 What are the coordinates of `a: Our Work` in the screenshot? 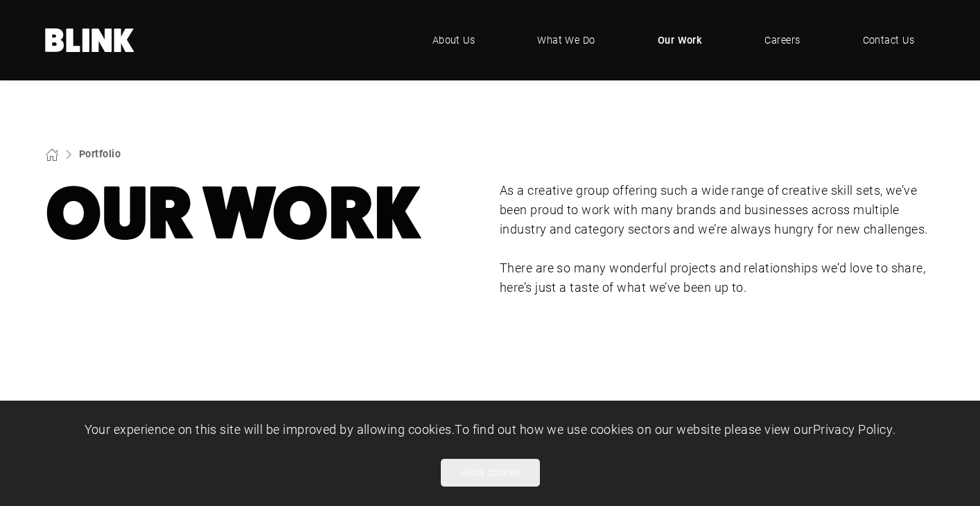 It's located at (680, 40).